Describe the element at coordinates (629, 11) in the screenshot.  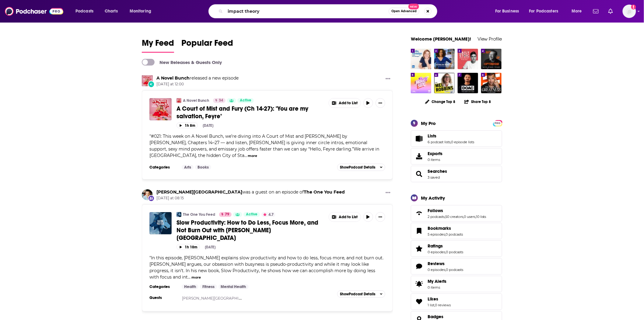
I see `button: Show profile menu` at that location.